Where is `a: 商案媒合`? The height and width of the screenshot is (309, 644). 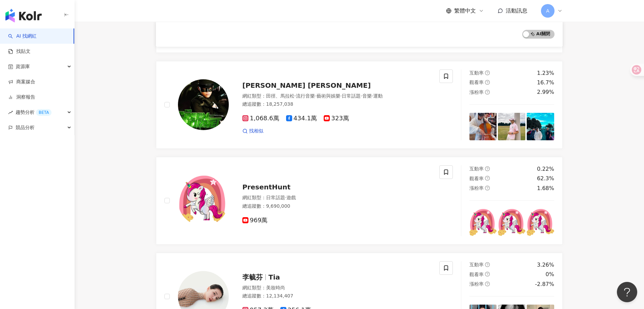 a: 商案媒合 is located at coordinates (21, 82).